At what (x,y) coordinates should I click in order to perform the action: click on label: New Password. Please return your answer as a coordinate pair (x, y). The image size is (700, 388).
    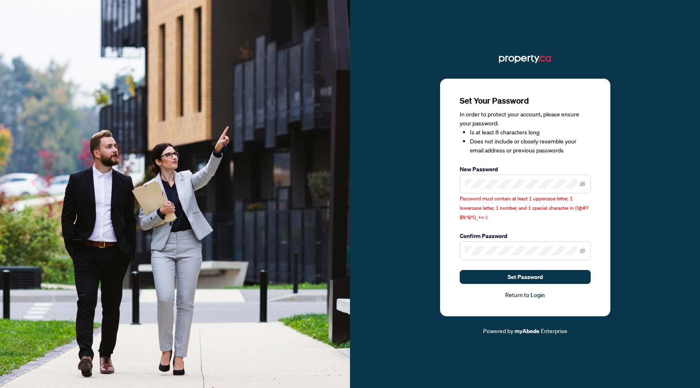
    Looking at the image, I should click on (526, 169).